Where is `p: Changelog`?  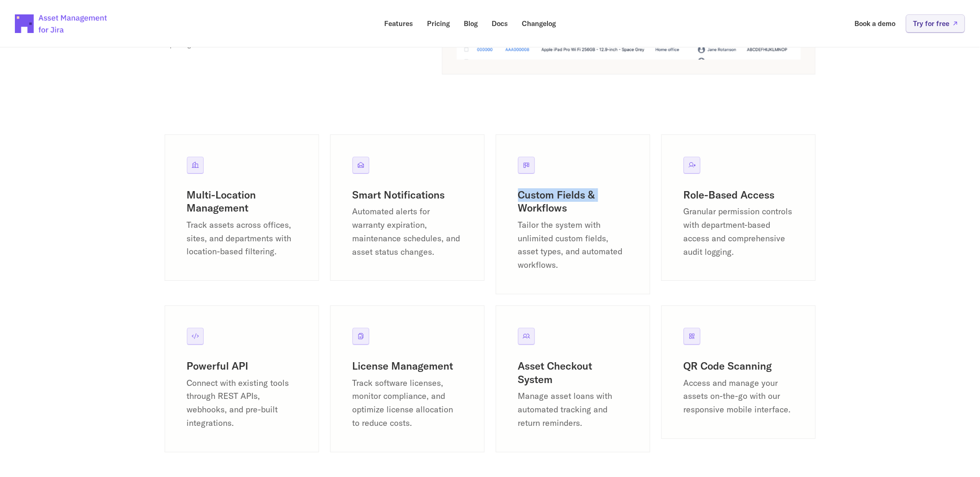
p: Changelog is located at coordinates (539, 24).